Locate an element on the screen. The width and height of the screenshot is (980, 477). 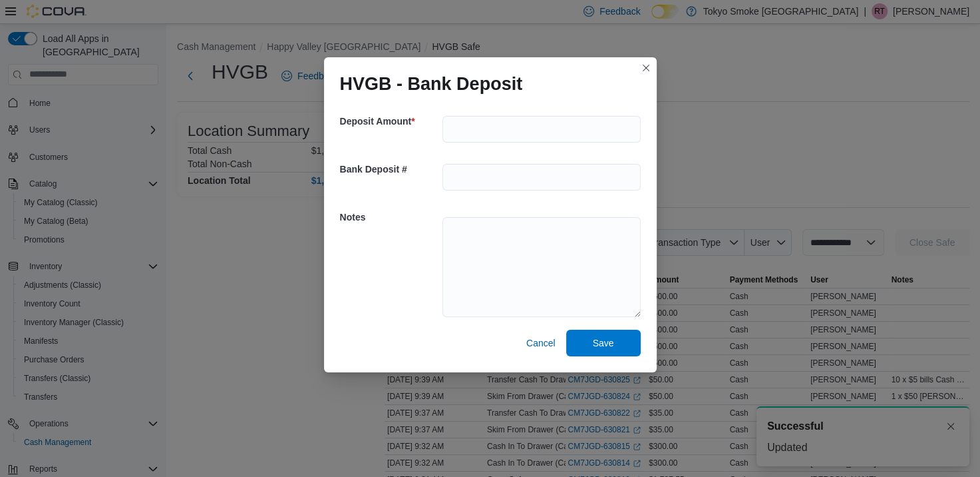
h1: HVGB - Bank Deposit is located at coordinates (431, 84).